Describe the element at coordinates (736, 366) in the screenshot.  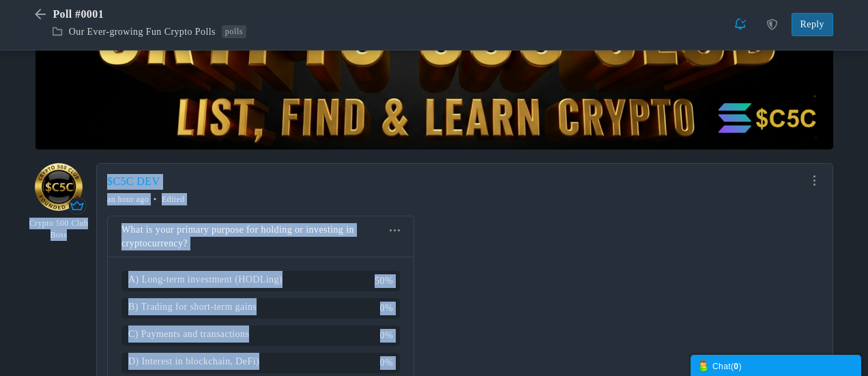
I see `strong: 0` at that location.